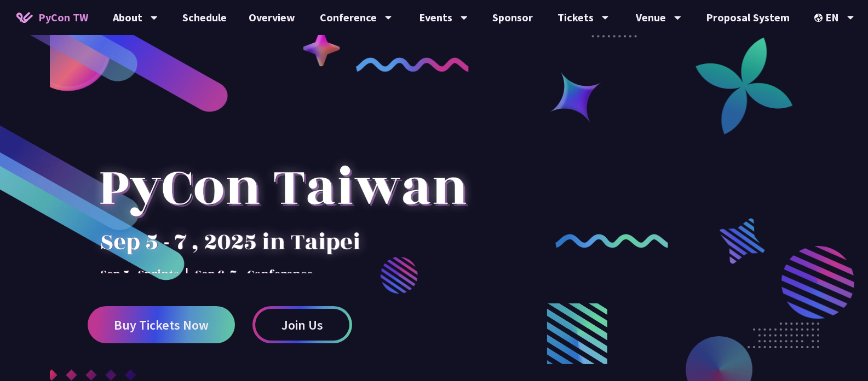 Image resolution: width=868 pixels, height=381 pixels. What do you see at coordinates (52, 17) in the screenshot?
I see `a: PyCon TW` at bounding box center [52, 17].